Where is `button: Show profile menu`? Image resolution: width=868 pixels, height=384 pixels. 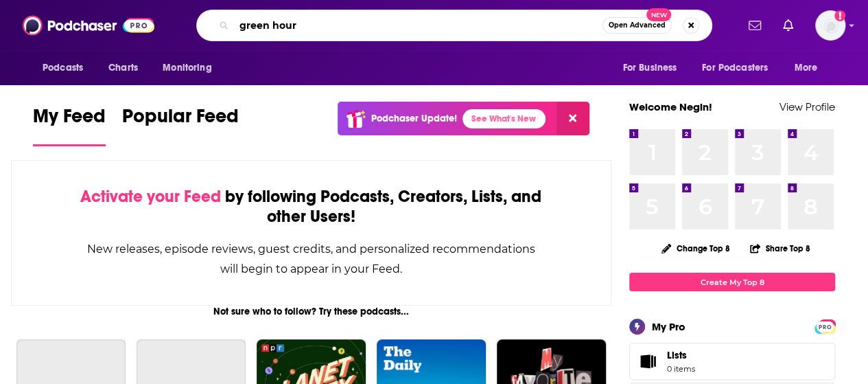 button: Show profile menu is located at coordinates (830, 25).